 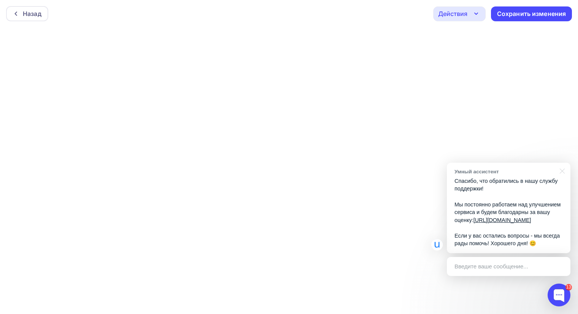 I want to click on button: Действия, so click(x=459, y=14).